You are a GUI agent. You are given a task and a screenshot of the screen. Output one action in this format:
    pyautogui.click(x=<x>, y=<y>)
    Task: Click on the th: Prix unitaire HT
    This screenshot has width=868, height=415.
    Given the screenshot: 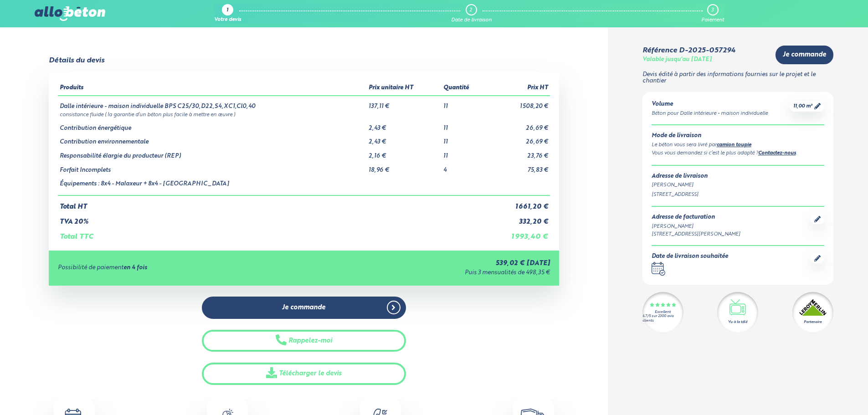 What is the action you would take?
    pyautogui.click(x=404, y=88)
    